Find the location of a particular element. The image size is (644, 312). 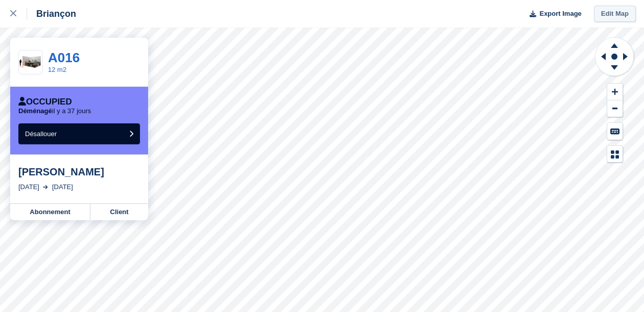

button: Désallouer is located at coordinates (80, 134).